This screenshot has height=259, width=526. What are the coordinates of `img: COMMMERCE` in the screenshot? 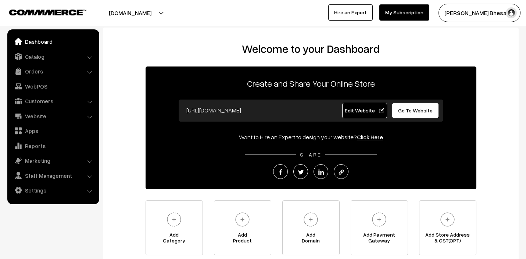 It's located at (48, 12).